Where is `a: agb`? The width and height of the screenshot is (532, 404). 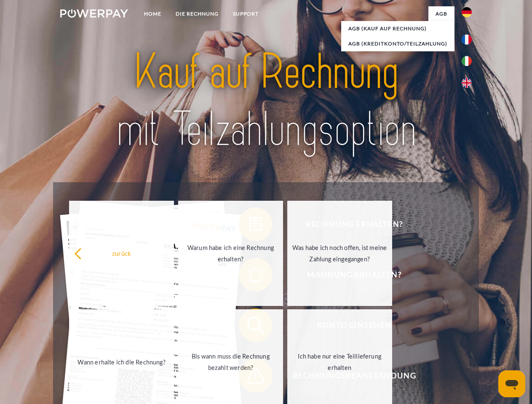 a: agb is located at coordinates (441, 14).